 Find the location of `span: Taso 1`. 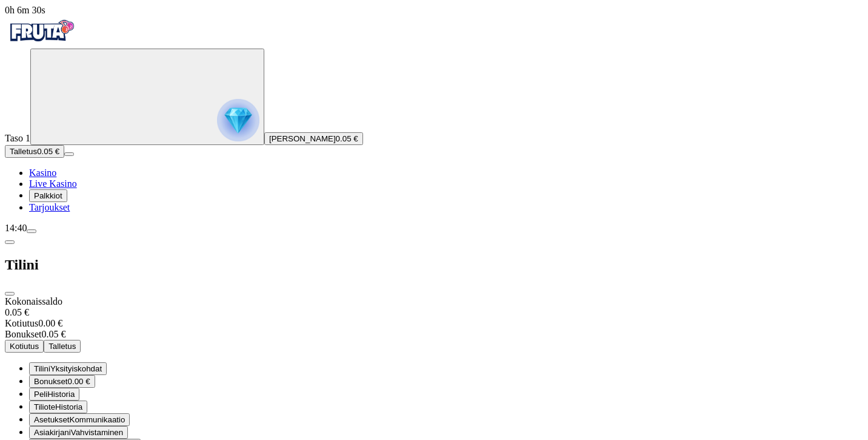

span: Taso 1 is located at coordinates (17, 138).